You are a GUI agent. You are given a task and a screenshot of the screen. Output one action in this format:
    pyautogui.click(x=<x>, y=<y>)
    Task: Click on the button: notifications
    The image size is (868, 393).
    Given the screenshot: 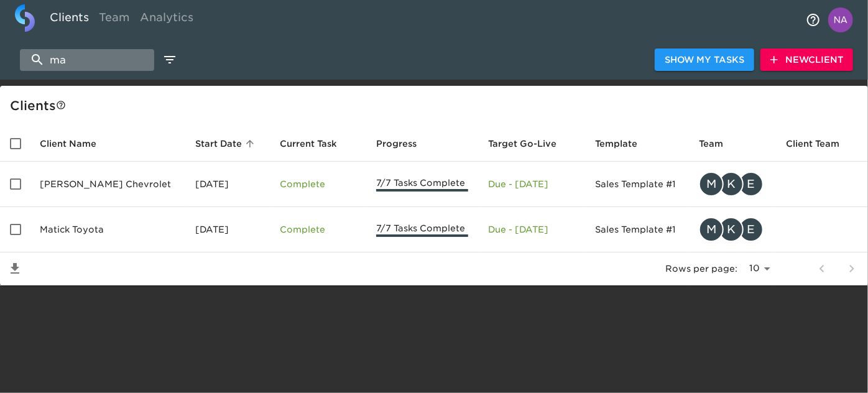 What is the action you would take?
    pyautogui.click(x=814, y=20)
    